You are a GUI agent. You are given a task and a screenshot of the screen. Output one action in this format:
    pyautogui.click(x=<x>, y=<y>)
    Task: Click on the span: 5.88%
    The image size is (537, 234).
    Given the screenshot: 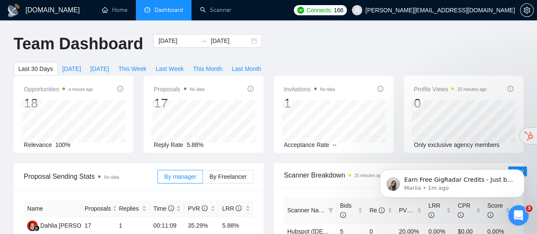 What is the action you would take?
    pyautogui.click(x=195, y=145)
    